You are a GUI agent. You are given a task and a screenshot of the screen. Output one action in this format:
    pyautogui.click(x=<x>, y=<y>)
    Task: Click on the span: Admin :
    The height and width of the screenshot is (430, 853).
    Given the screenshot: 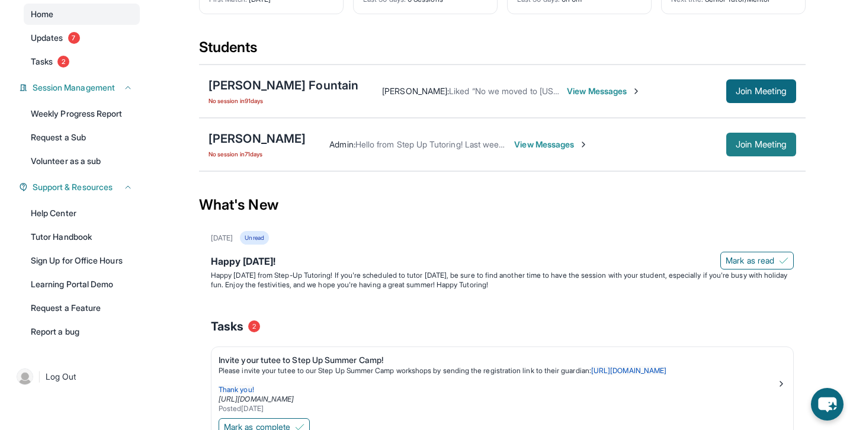 What is the action you would take?
    pyautogui.click(x=342, y=144)
    